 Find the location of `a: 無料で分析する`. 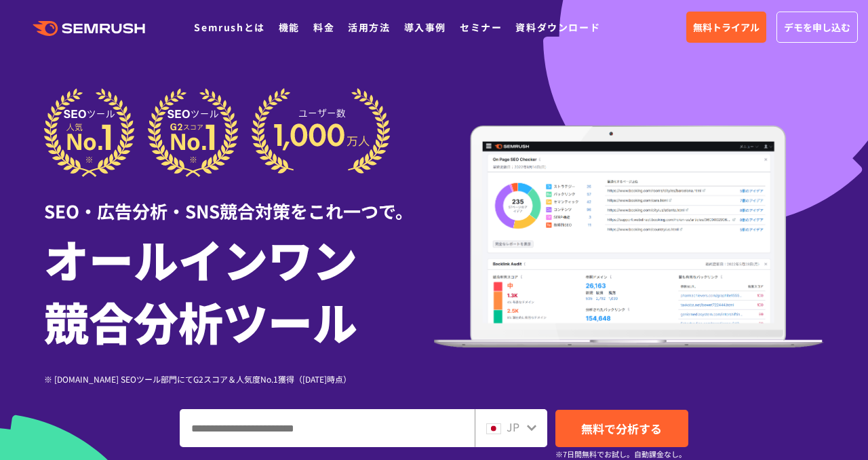

a: 無料で分析する is located at coordinates (622, 428).